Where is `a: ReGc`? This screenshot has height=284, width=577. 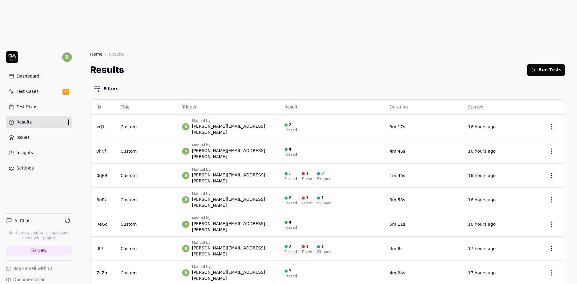
a: ReGc is located at coordinates (102, 224).